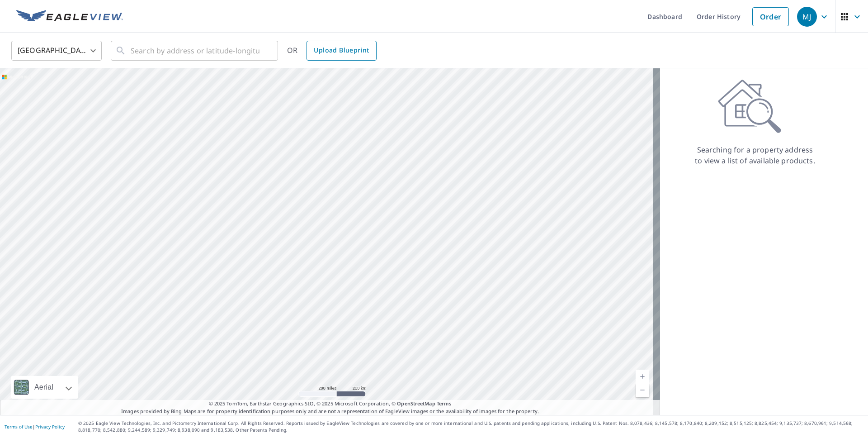 This screenshot has height=438, width=868. I want to click on a: Terms, so click(444, 403).